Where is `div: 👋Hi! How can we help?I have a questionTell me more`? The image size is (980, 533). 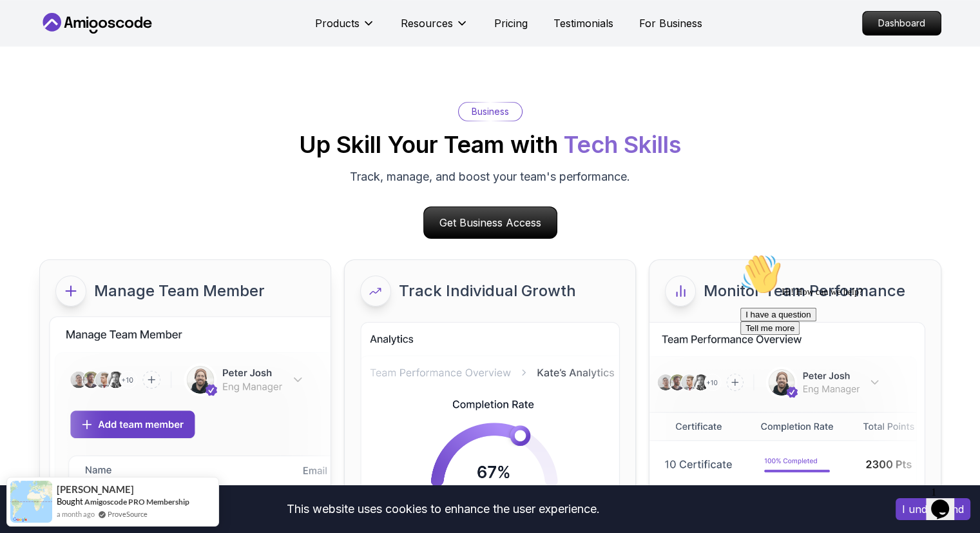 div: 👋Hi! How can we help?I have a questionTell me more is located at coordinates (121, 46).